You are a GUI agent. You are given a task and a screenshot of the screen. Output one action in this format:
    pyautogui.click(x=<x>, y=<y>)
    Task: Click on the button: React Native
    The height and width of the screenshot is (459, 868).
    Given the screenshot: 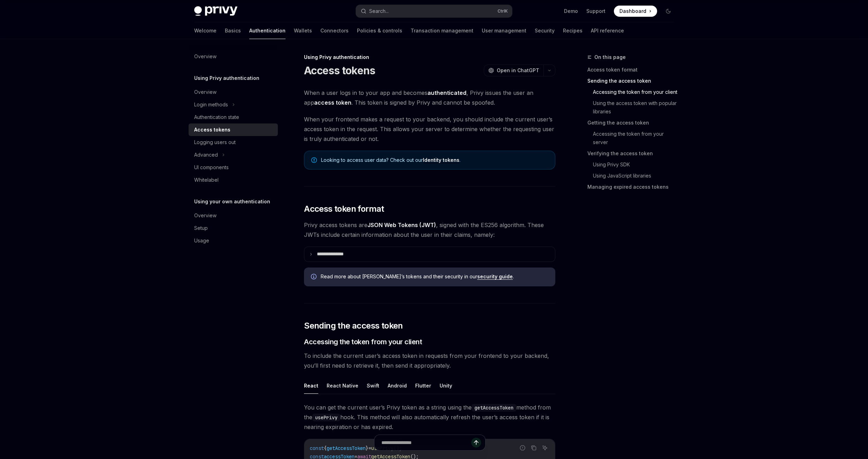 What is the action you would take?
    pyautogui.click(x=342, y=386)
    